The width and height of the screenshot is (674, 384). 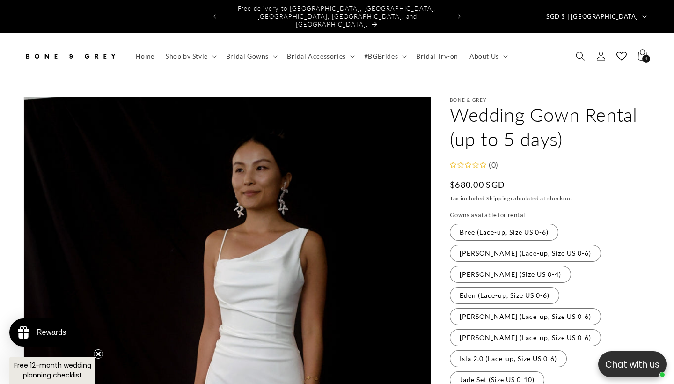 What do you see at coordinates (647, 59) in the screenshot?
I see `span: 1` at bounding box center [647, 59].